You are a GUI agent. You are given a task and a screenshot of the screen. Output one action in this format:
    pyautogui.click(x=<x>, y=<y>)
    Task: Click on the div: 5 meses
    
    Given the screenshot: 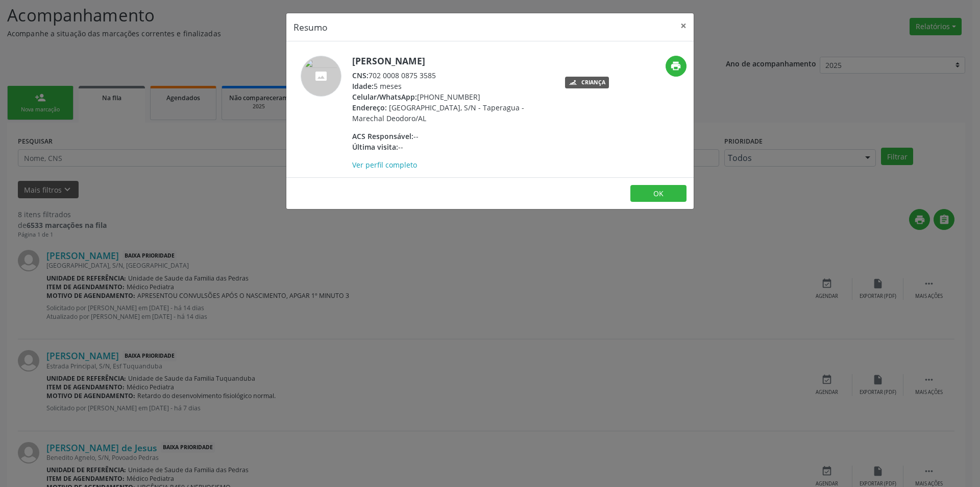 What is the action you would take?
    pyautogui.click(x=451, y=86)
    